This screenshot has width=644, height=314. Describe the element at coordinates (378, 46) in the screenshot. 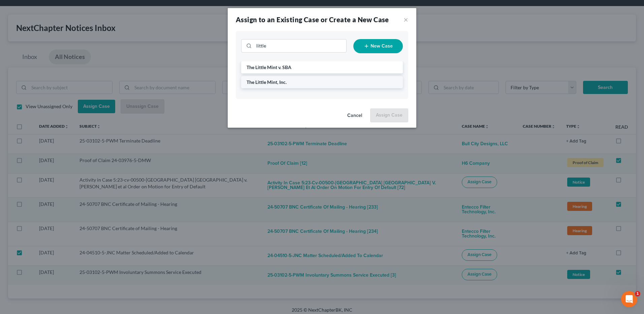

I see `button: New Case` at that location.